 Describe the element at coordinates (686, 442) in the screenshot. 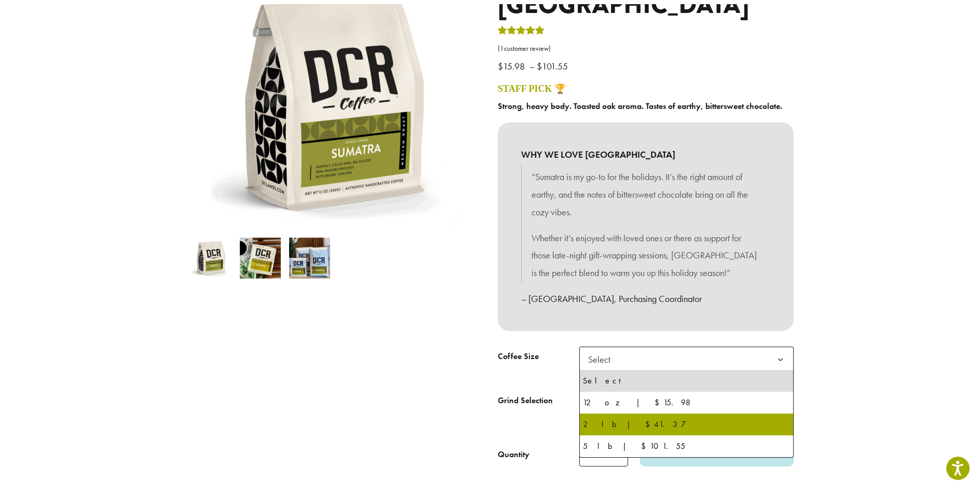

I see `div: 5 lb | $101.55` at that location.